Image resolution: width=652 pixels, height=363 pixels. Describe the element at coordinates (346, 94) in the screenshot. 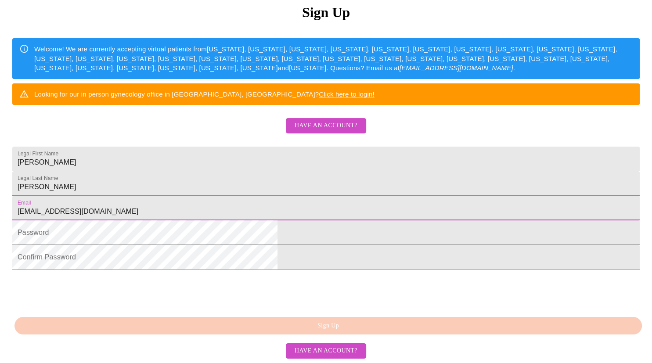

I see `a: Click here to login!` at that location.